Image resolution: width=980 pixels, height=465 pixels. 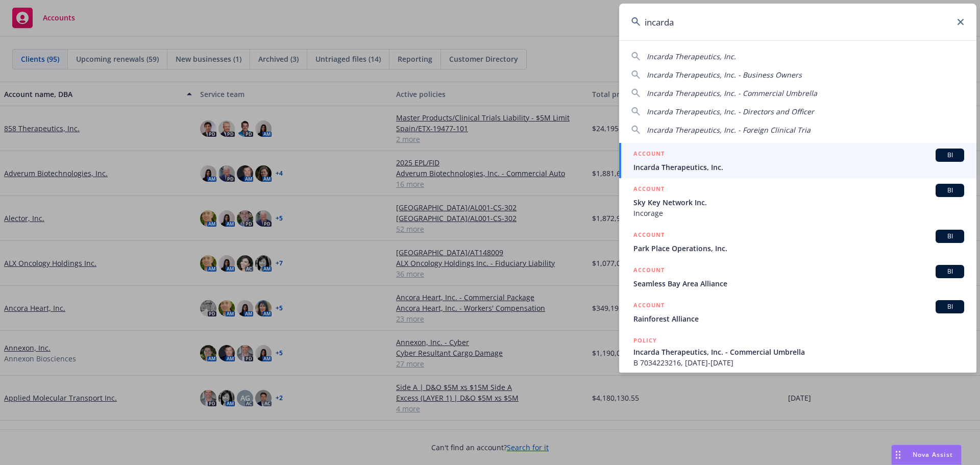 What do you see at coordinates (724, 74) in the screenshot?
I see `span: Incarda Therapeutics, Inc. - Business Owners` at bounding box center [724, 74].